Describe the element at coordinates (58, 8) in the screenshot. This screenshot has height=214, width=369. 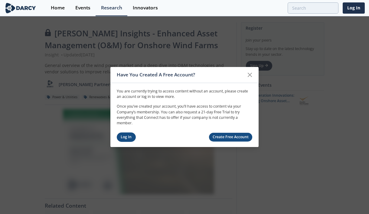
I see `div: Home` at that location.